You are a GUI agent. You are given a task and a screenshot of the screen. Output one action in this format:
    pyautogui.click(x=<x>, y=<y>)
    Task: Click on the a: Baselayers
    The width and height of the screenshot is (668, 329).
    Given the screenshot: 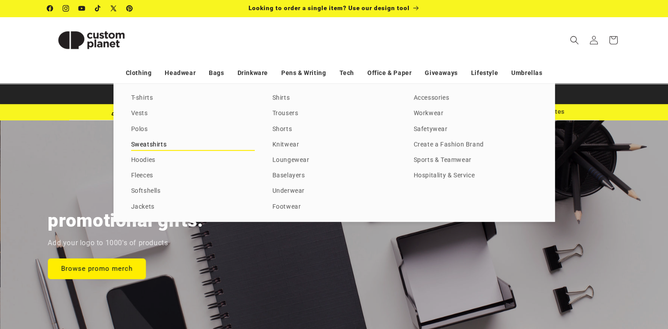 What is the action you would take?
    pyautogui.click(x=334, y=176)
    